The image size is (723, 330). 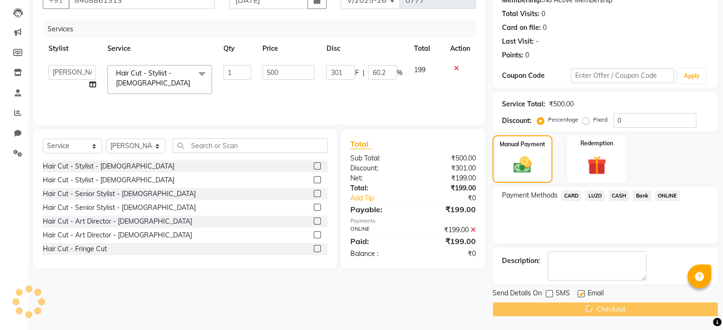 I want to click on div: Paid:, so click(x=378, y=241).